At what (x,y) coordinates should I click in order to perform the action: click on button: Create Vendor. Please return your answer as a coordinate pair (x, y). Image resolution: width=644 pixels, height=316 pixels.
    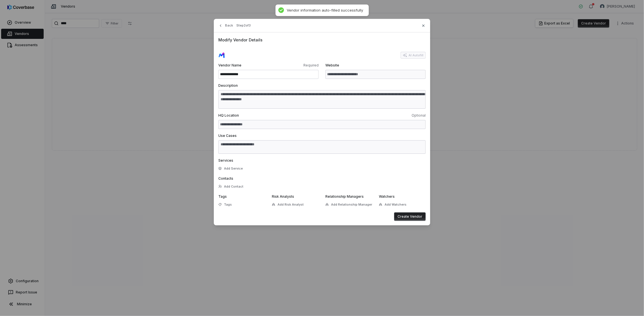
    Looking at the image, I should click on (409, 216).